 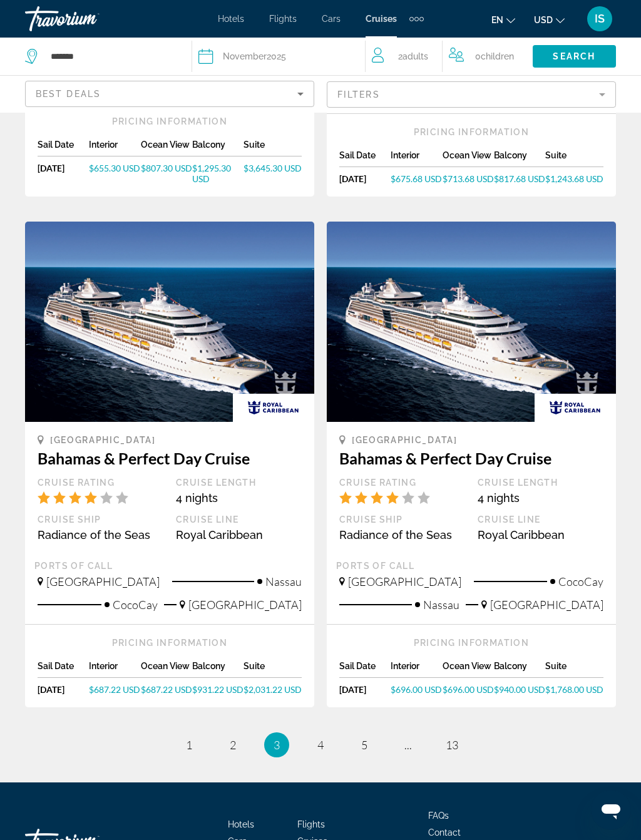 I want to click on h3: Bahamas & Perfect Day Cruise, so click(x=472, y=458).